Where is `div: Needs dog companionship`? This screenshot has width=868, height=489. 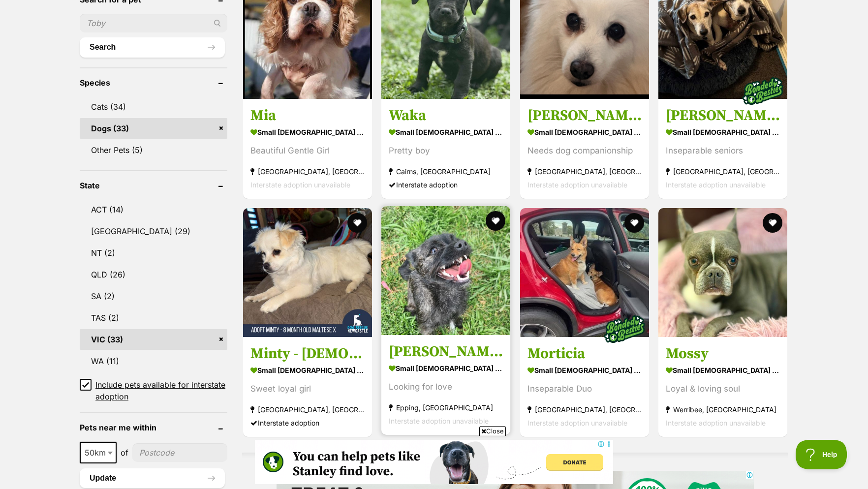 div: Needs dog companionship is located at coordinates (585, 151).